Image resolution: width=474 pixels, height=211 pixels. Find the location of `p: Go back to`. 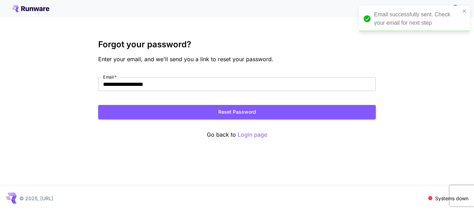

p: Go back to is located at coordinates (237, 134).